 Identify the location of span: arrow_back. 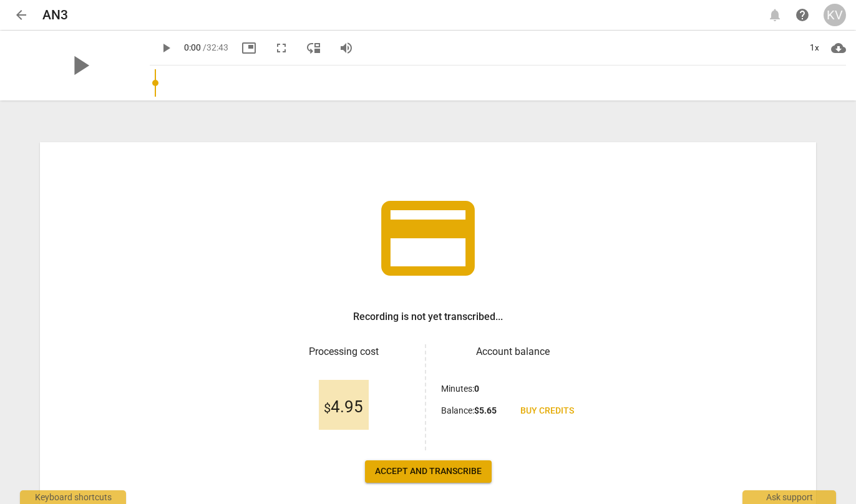
(21, 15).